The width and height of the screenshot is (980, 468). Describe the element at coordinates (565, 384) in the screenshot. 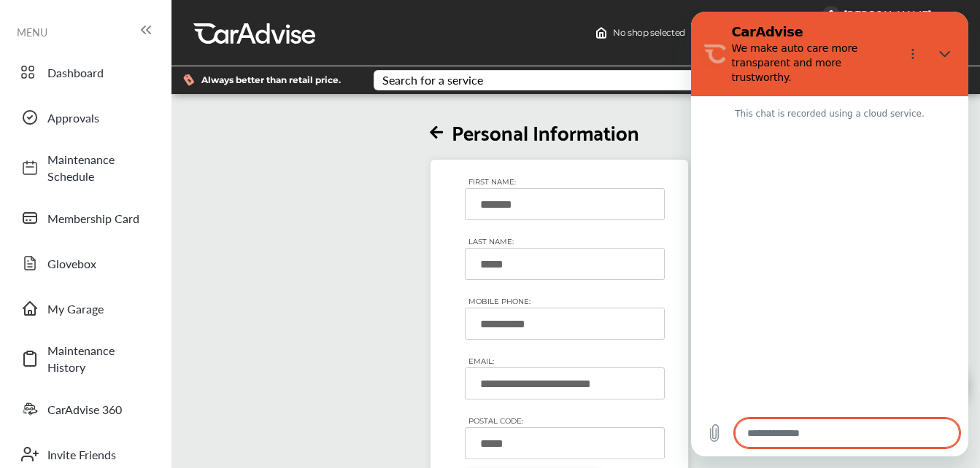

I see `input: EMAIL:` at that location.